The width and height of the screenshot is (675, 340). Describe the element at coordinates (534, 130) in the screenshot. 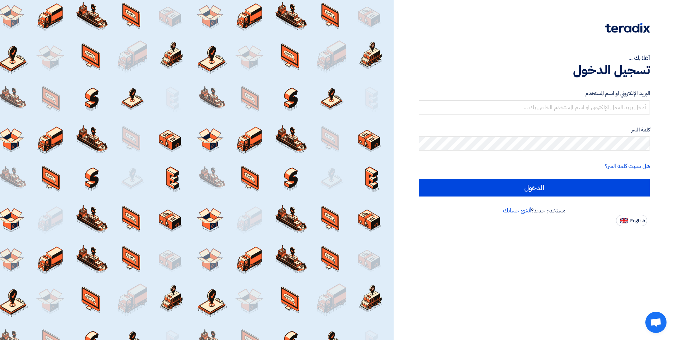

I see `label: كلمة السر` at that location.